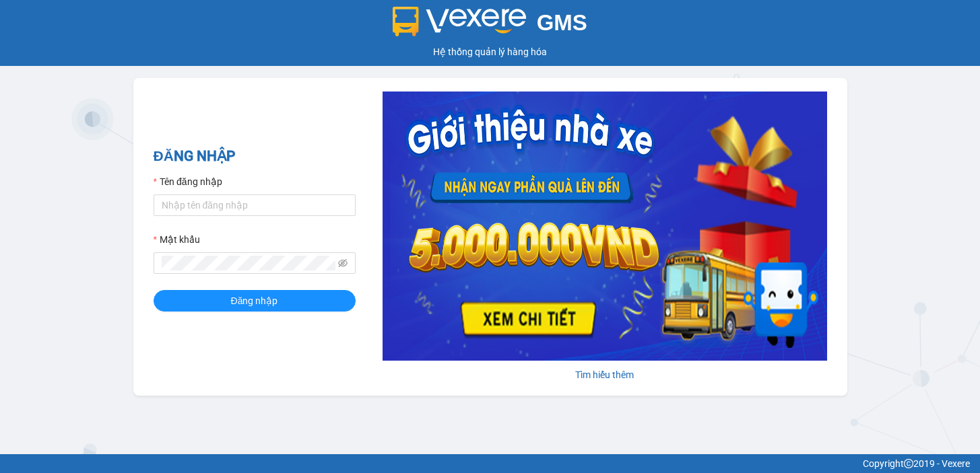  Describe the element at coordinates (490, 52) in the screenshot. I see `div: Hệ thống quản lý hàng hóa` at that location.